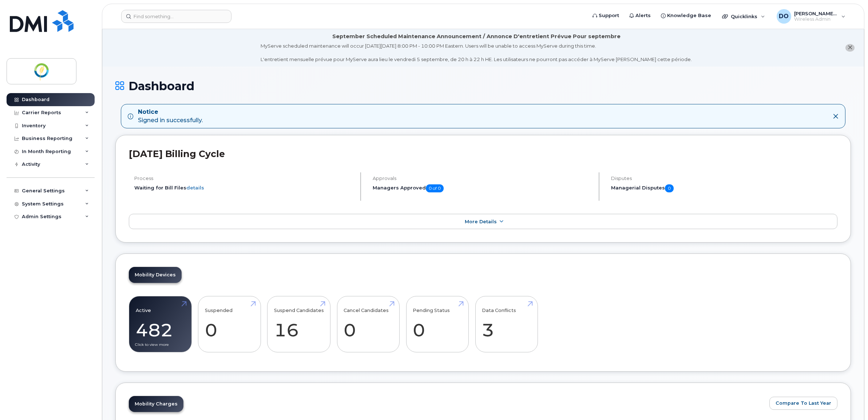  I want to click on div: Signed in successfully., so click(170, 116).